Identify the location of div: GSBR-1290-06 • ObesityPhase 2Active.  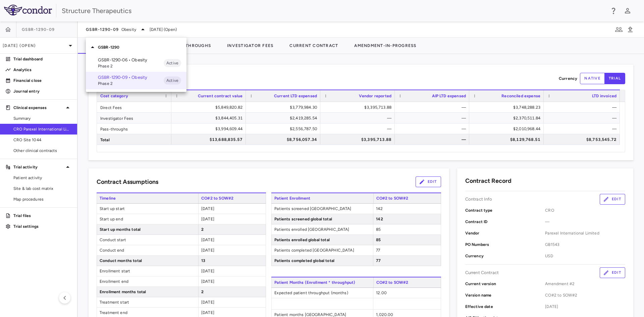
(136, 63).